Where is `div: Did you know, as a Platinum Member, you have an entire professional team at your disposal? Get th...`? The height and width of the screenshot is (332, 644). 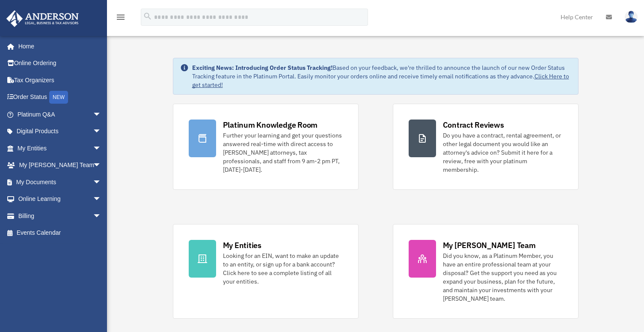 div: Did you know, as a Platinum Member, you have an entire professional team at your disposal? Get th... is located at coordinates (503, 277).